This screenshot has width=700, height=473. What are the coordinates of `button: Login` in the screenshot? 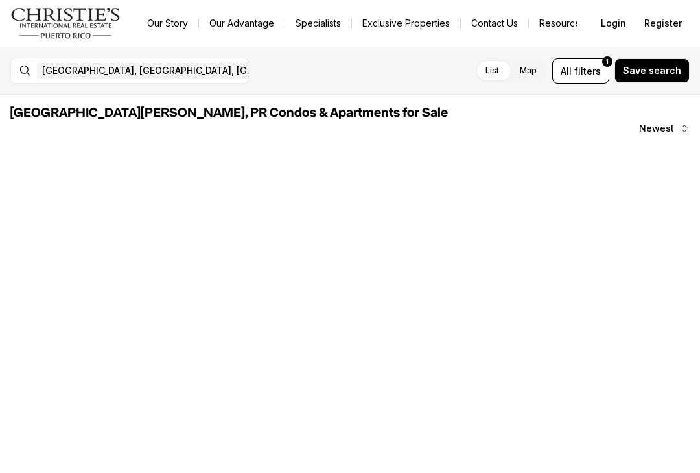 It's located at (613, 23).